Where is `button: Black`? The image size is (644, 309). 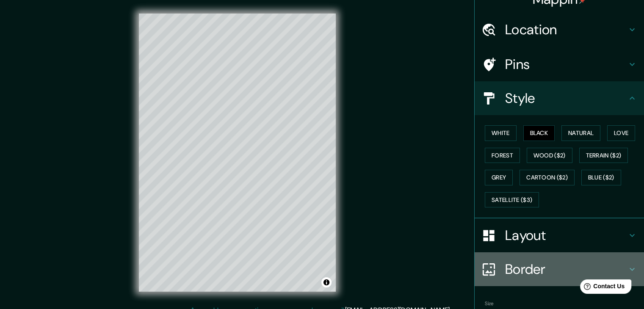
button: Black is located at coordinates (539, 133).